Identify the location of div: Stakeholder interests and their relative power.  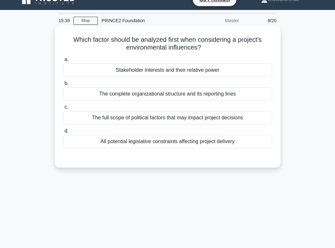
(168, 70).